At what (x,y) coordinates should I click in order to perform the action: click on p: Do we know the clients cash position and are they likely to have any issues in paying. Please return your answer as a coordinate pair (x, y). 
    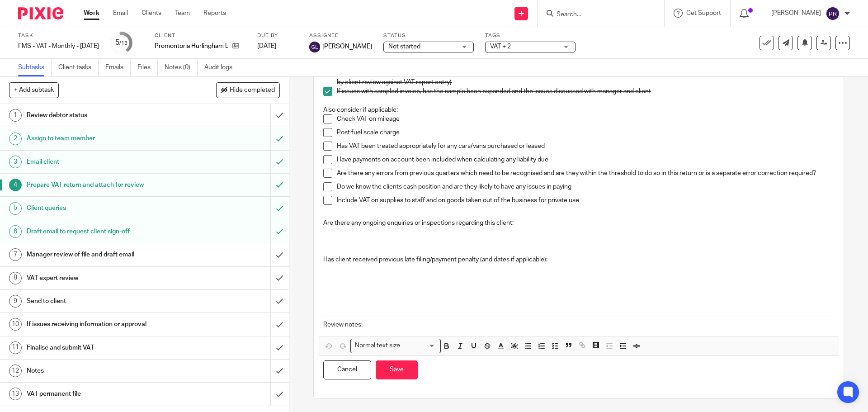
    Looking at the image, I should click on (585, 187).